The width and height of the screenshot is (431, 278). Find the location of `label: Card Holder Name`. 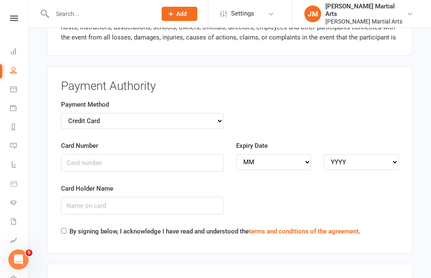

label: Card Holder Name is located at coordinates (87, 189).